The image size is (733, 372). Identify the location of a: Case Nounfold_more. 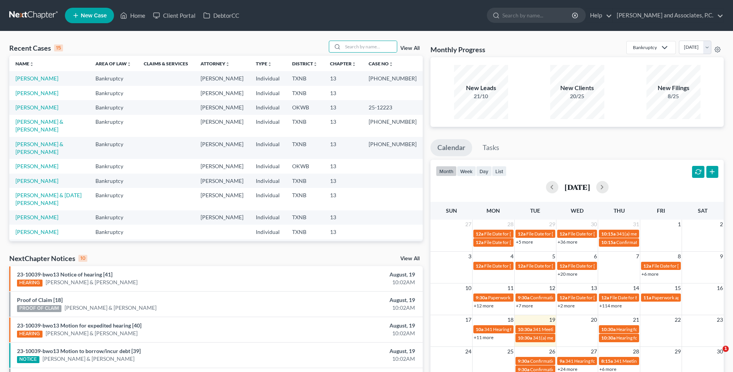
(381, 63).